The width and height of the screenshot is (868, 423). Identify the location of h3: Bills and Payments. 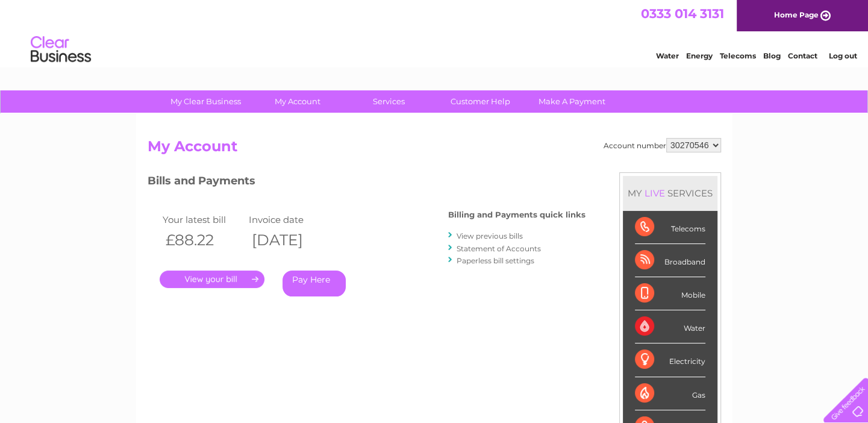
(366, 183).